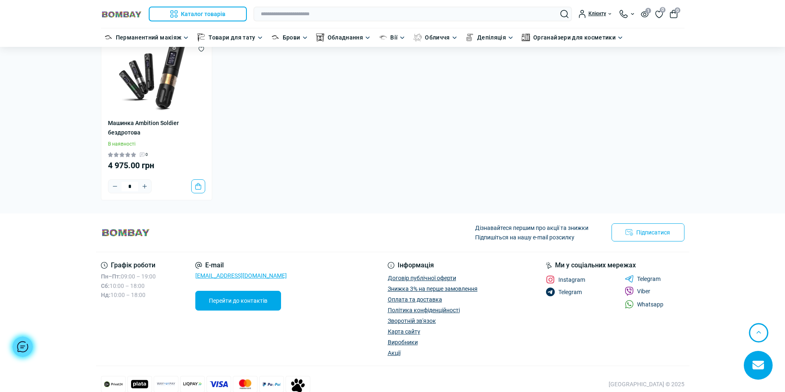 The height and width of the screenshot is (392, 785). I want to click on img: Обличчя, so click(417, 37).